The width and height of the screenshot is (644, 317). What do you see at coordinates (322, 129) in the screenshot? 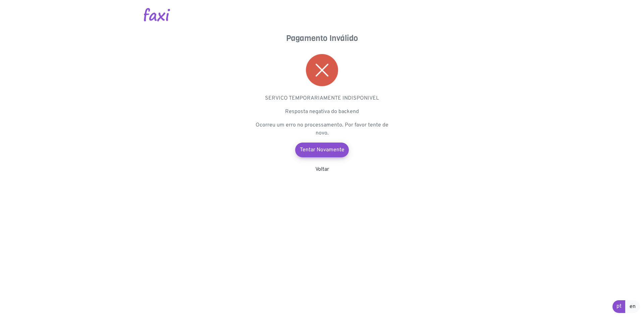
I see `p: Ocorreu um erro no processamento. Por favor tente de novo.` at bounding box center [322, 129].